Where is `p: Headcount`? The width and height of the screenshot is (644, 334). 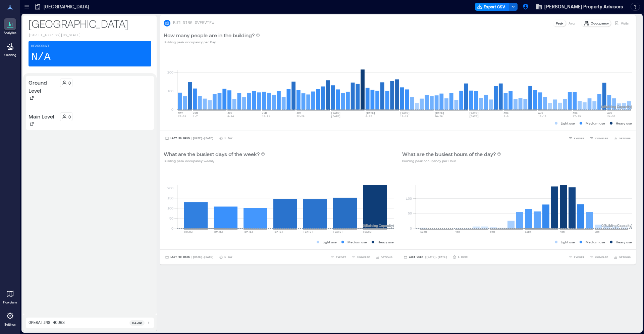 p: Headcount is located at coordinates (40, 46).